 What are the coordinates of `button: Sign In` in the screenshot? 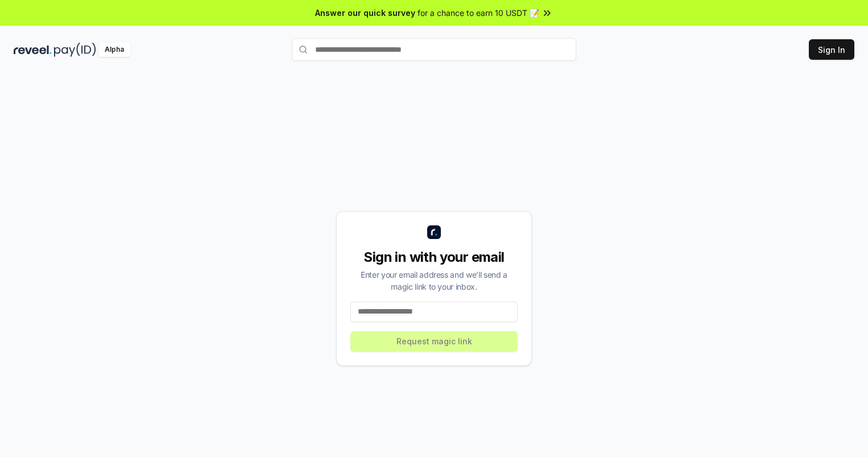 It's located at (831, 50).